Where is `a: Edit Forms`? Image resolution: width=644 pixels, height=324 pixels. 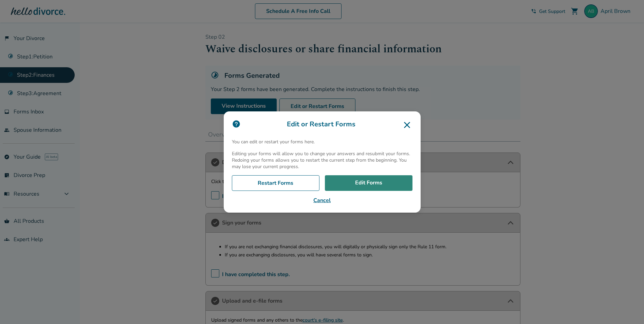
a: Edit Forms is located at coordinates (369, 183).